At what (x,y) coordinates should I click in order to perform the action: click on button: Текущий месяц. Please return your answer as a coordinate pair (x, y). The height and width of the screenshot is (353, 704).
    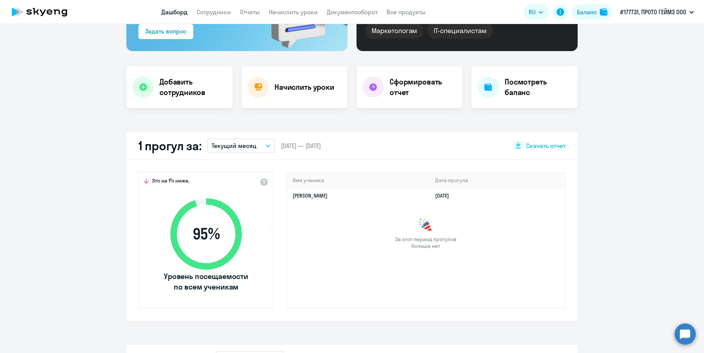
    Looking at the image, I should click on (241, 146).